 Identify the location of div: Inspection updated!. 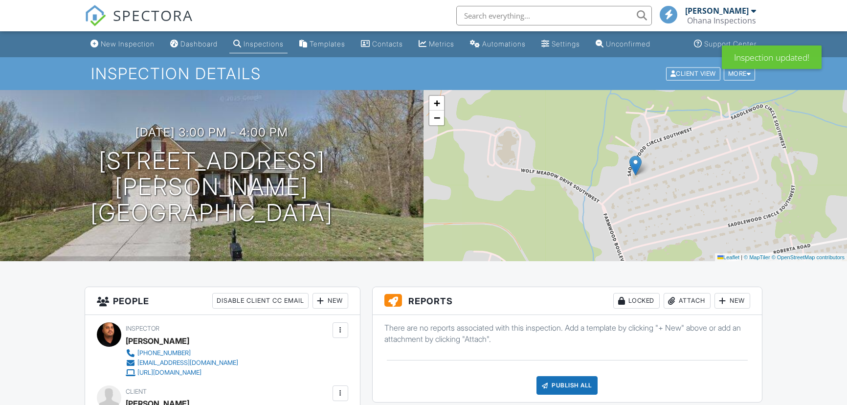
(772, 57).